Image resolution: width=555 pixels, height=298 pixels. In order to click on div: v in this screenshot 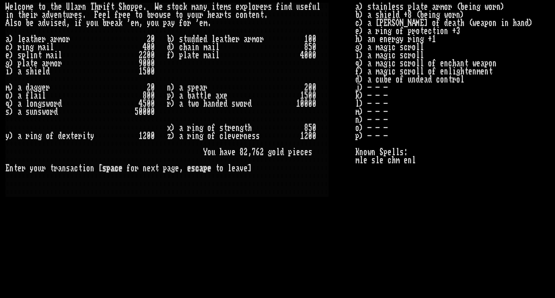, I will do `click(52, 15)`.